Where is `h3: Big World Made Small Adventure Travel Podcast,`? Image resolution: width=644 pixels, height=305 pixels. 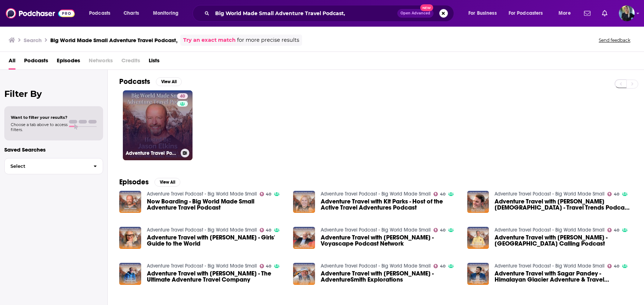
h3: Big World Made Small Adventure Travel Podcast, is located at coordinates (113, 39).